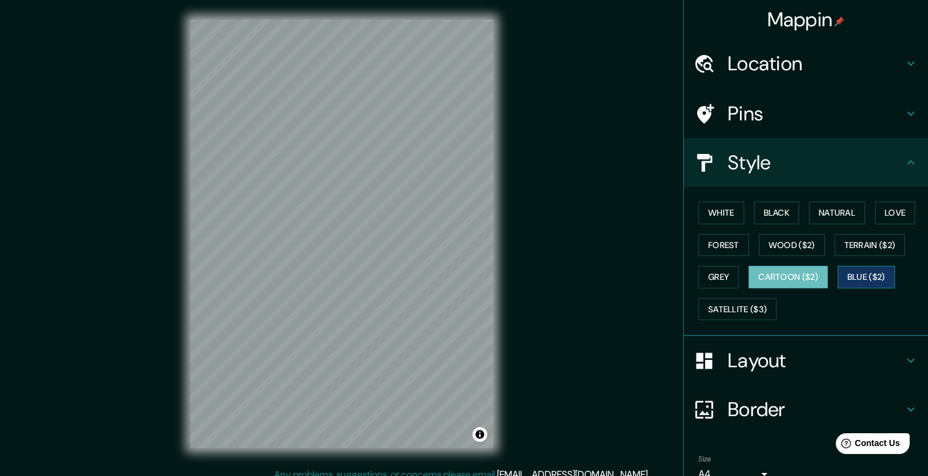 Image resolution: width=928 pixels, height=476 pixels. Describe the element at coordinates (806, 64) in the screenshot. I see `div: Location` at that location.